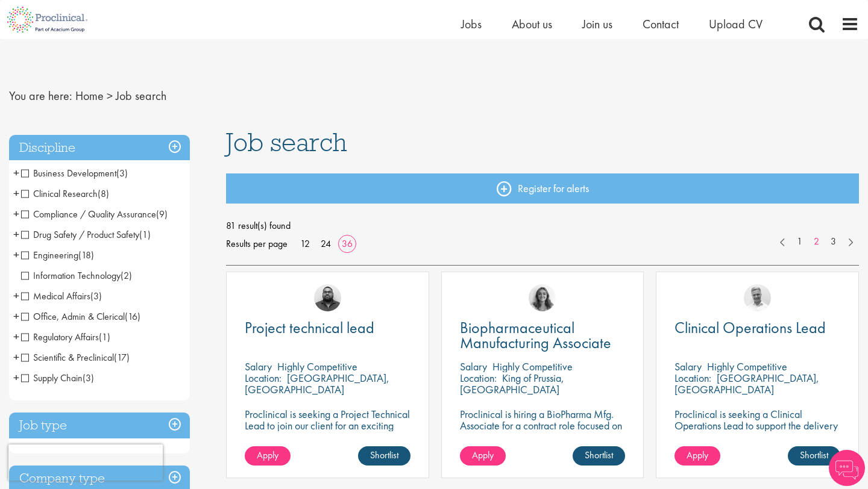 This screenshot has height=489, width=868. Describe the element at coordinates (757, 297) in the screenshot. I see `a: Joshua Bye` at that location.